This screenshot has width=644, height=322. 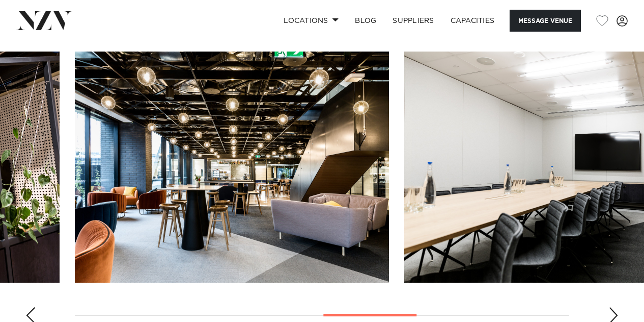 What do you see at coordinates (365, 20) in the screenshot?
I see `a: BLOG` at bounding box center [365, 20].